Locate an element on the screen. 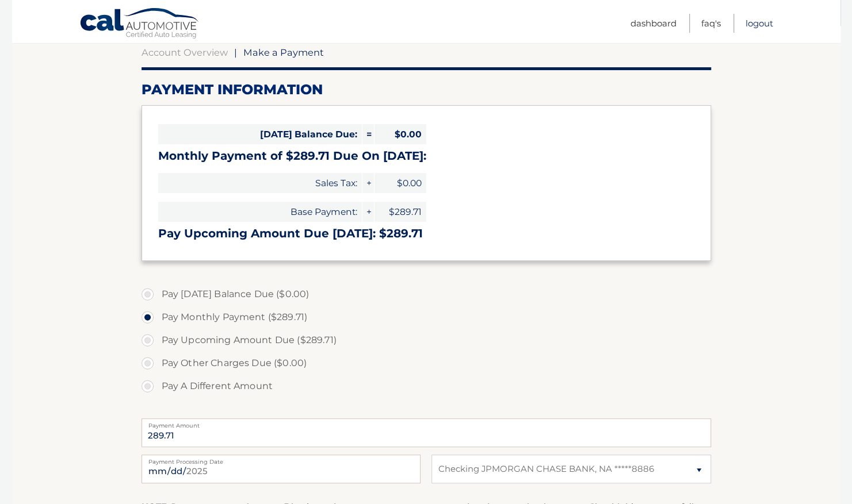 Image resolution: width=852 pixels, height=504 pixels. label: Pay A Different Amount is located at coordinates (427, 386).